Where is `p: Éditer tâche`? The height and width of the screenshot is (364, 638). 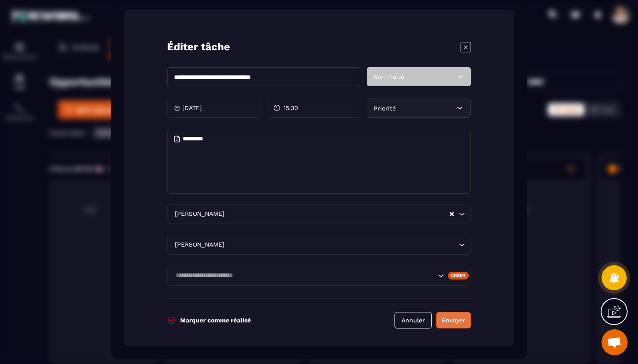 p: Éditer tâche is located at coordinates (198, 47).